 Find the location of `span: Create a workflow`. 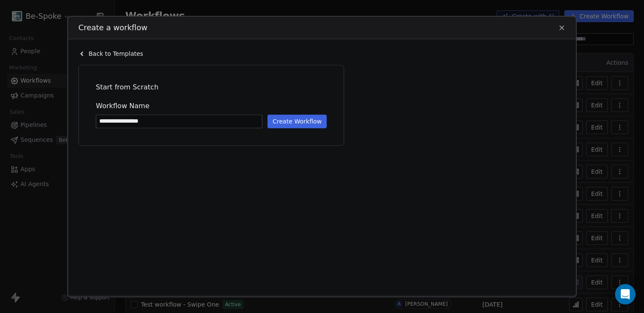

span: Create a workflow is located at coordinates (113, 28).